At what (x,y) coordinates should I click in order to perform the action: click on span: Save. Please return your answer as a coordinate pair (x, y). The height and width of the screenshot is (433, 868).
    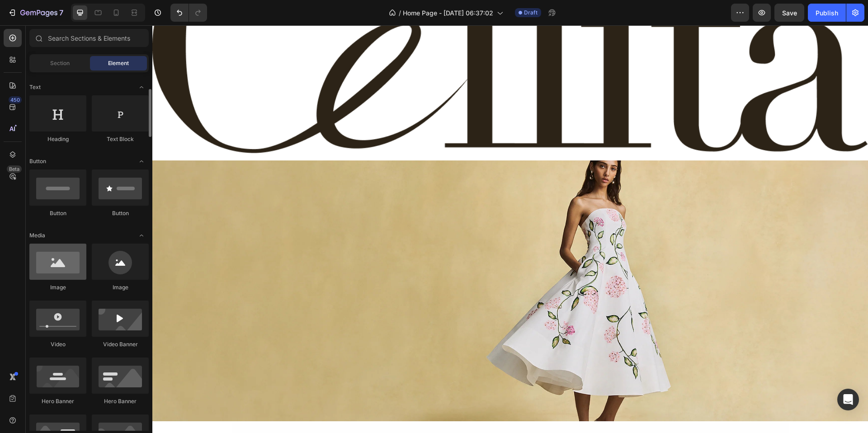
    Looking at the image, I should click on (789, 13).